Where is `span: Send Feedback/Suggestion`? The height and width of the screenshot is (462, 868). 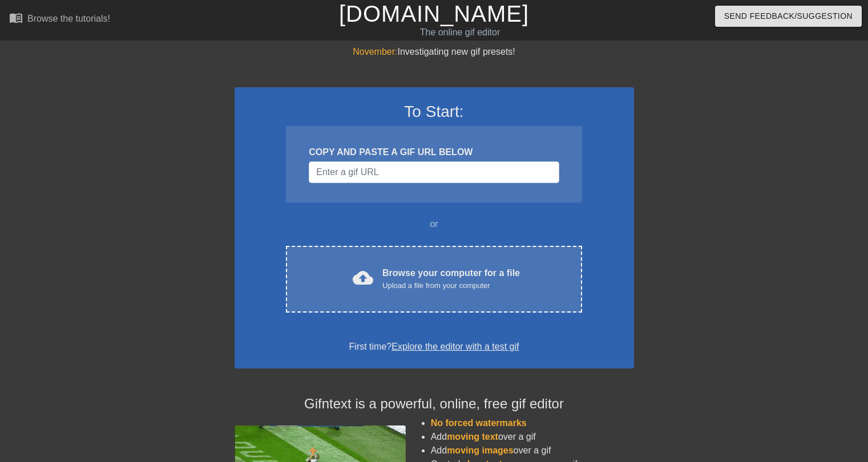
span: Send Feedback/Suggestion is located at coordinates (788, 16).